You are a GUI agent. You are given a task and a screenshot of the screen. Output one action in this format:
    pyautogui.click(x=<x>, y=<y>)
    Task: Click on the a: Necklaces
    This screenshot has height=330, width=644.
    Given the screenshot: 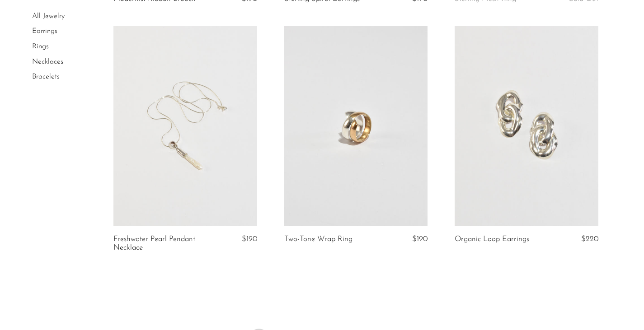 What is the action you would take?
    pyautogui.click(x=47, y=62)
    